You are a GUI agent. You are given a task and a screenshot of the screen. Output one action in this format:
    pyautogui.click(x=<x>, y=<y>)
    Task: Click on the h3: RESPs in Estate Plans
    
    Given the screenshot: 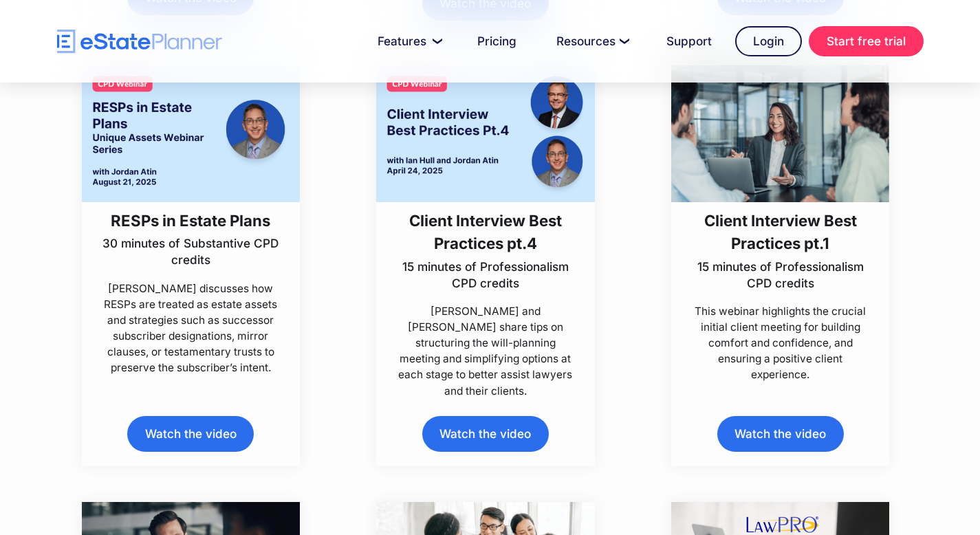 What is the action you would take?
    pyautogui.click(x=191, y=220)
    